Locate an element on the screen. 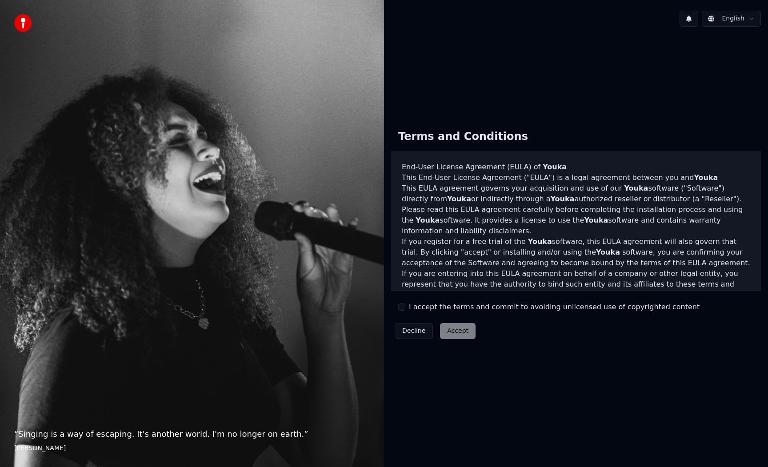 This screenshot has height=467, width=768. label: I accept the terms and commit to avoiding unlicensed use of copyrighted content is located at coordinates (554, 307).